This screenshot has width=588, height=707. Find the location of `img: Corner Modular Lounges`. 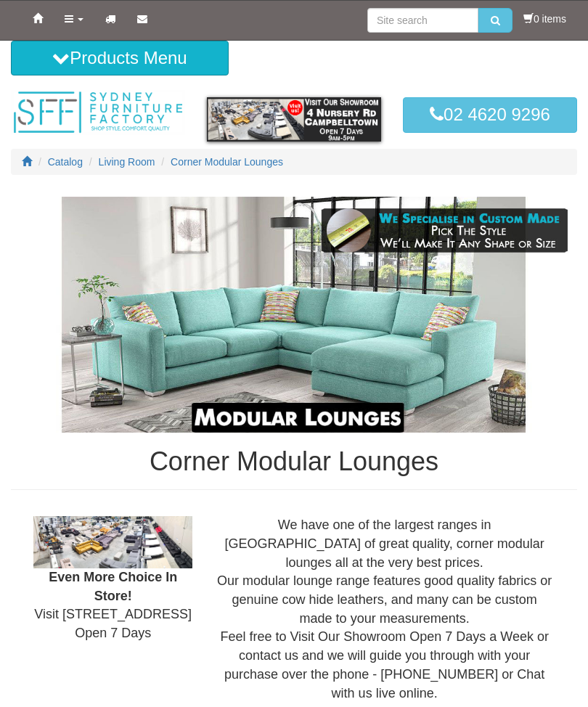

img: Corner Modular Lounges is located at coordinates (294, 314).